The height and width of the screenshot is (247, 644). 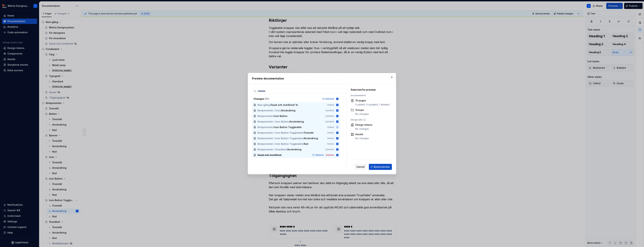 What do you see at coordinates (320, 155) in the screenshot?
I see `span: Restore` at bounding box center [320, 155].